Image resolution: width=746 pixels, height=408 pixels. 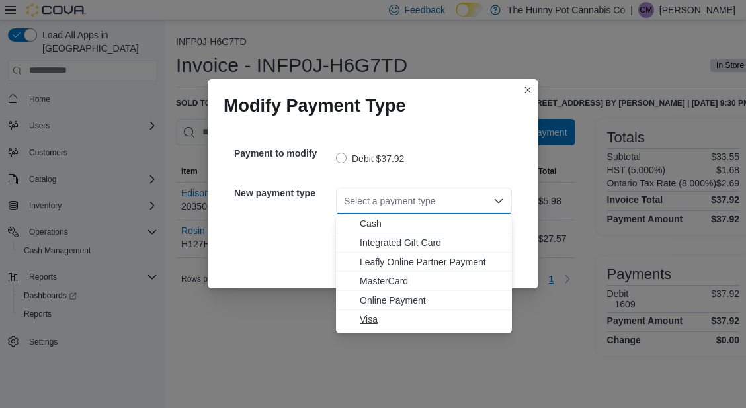 What do you see at coordinates (432, 262) in the screenshot?
I see `span: Leafly Online Partner Payment` at bounding box center [432, 262].